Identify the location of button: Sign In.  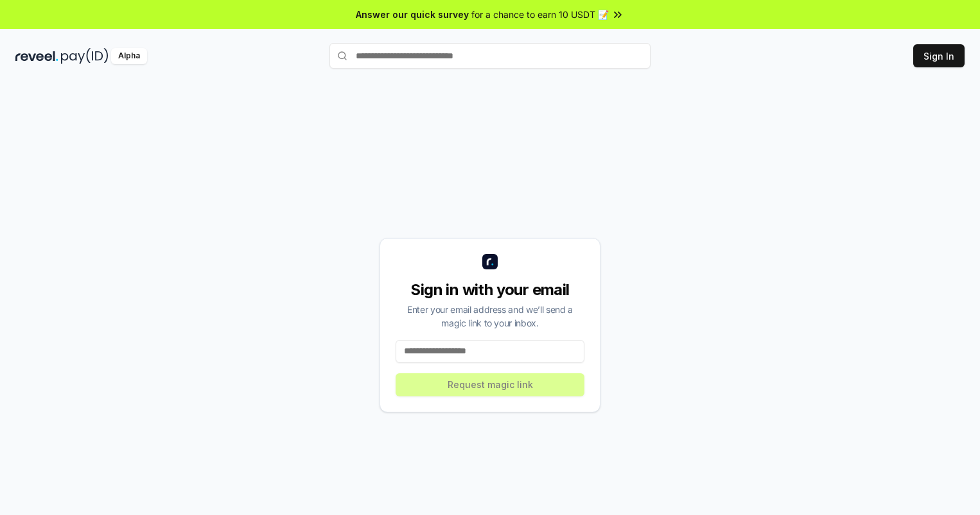
(939, 56).